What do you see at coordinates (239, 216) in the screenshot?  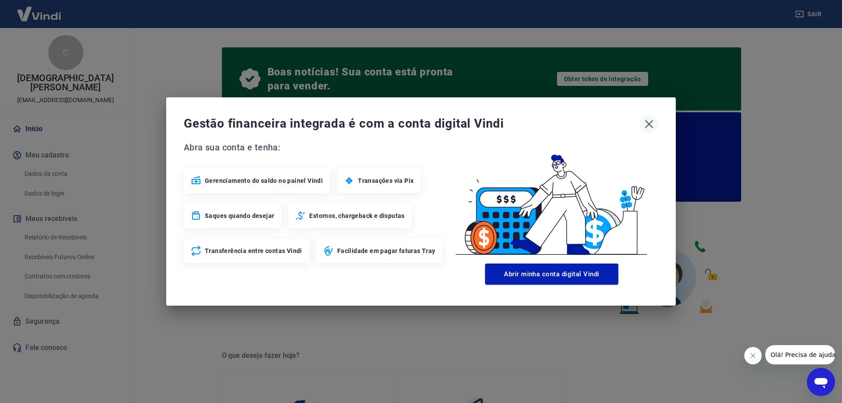 I see `span: Saques quando desejar` at bounding box center [239, 216].